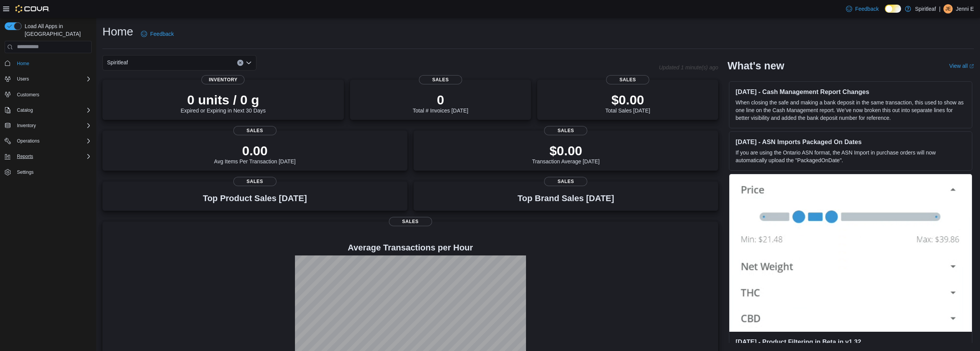 This screenshot has height=351, width=980. Describe the element at coordinates (48, 172) in the screenshot. I see `button: Settings` at that location.